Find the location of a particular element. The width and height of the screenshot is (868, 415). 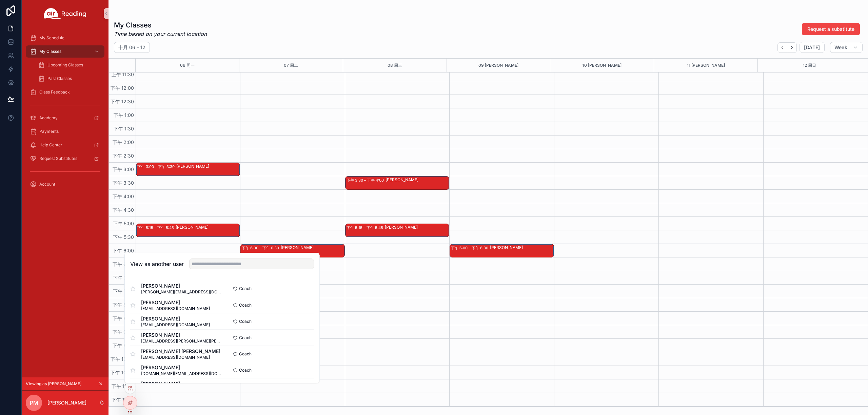

span: 下午 3:30 is located at coordinates (123, 183).